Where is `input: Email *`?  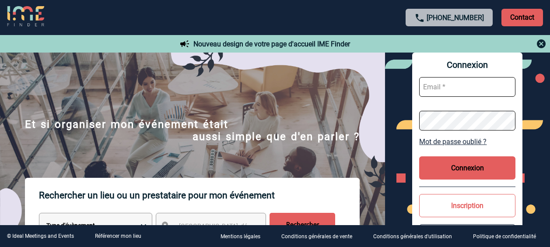
input: Email * is located at coordinates (467, 87).